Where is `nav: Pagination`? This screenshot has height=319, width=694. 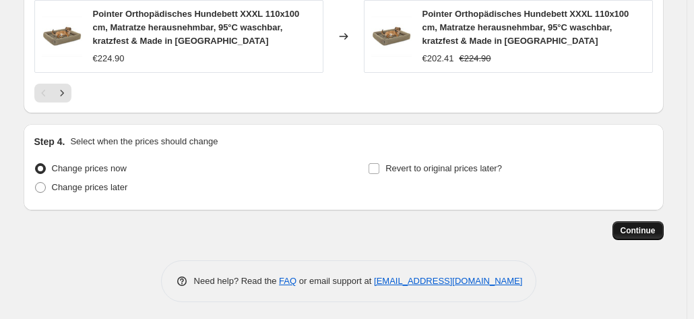 nav: Pagination is located at coordinates (53, 93).